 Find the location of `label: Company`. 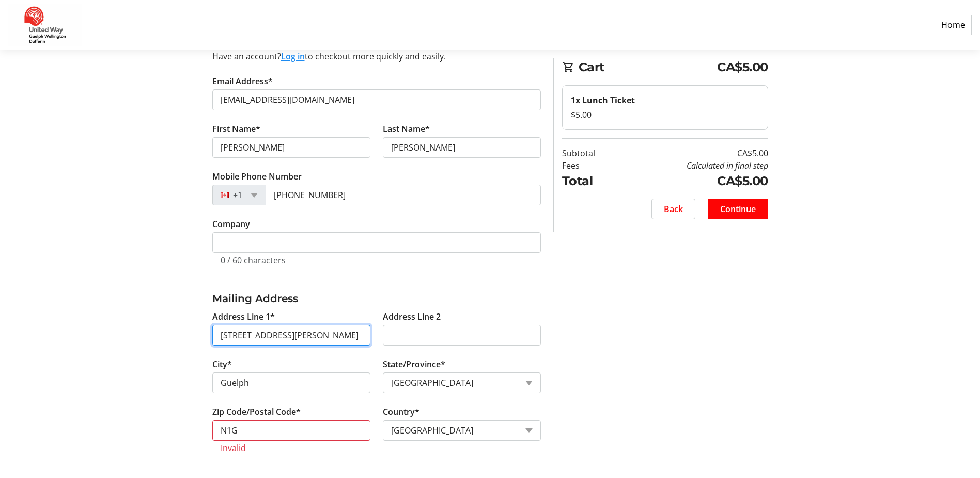

label: Company is located at coordinates (231, 224).